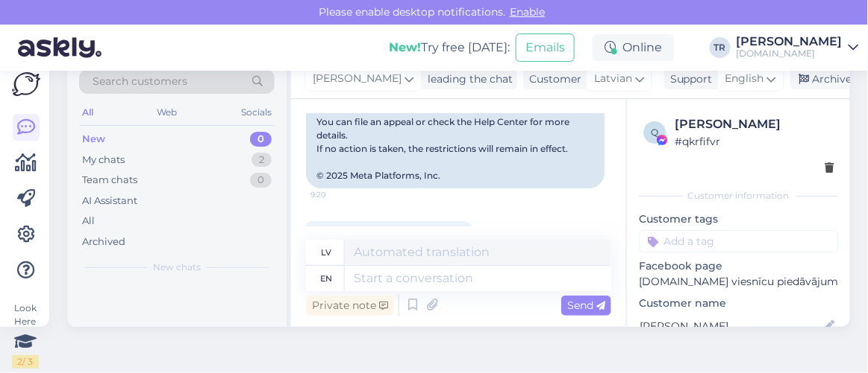 This screenshot has width=868, height=373. I want to click on span: Enable, so click(526, 12).